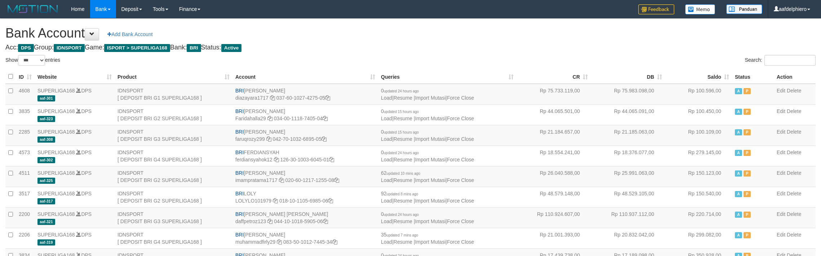  What do you see at coordinates (331, 200) in the screenshot?
I see `a: Copy 018101105698506 to clipboard` at bounding box center [331, 200].